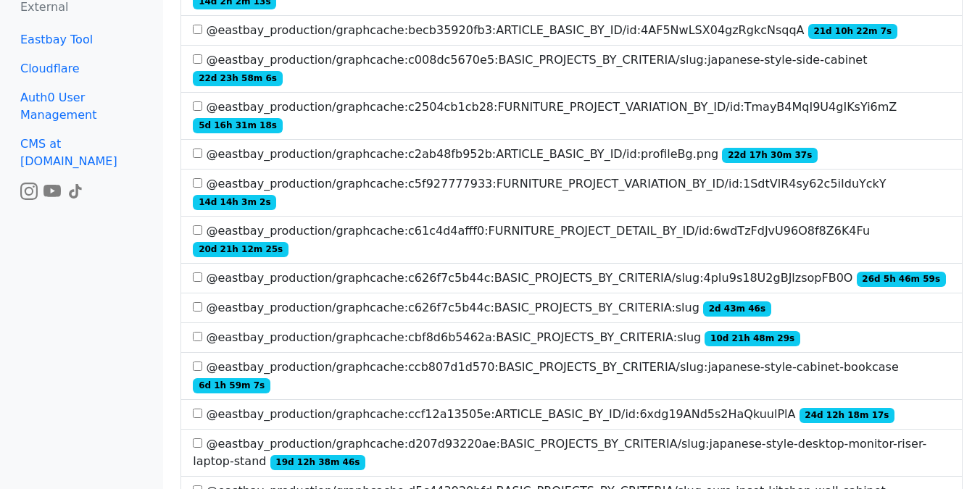 This screenshot has height=489, width=980. I want to click on span: 20d 21h 12m 25s, so click(240, 250).